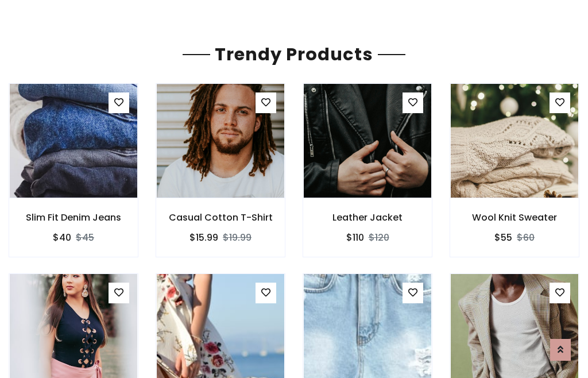  Describe the element at coordinates (368, 217) in the screenshot. I see `h6: Leather Jacket` at that location.